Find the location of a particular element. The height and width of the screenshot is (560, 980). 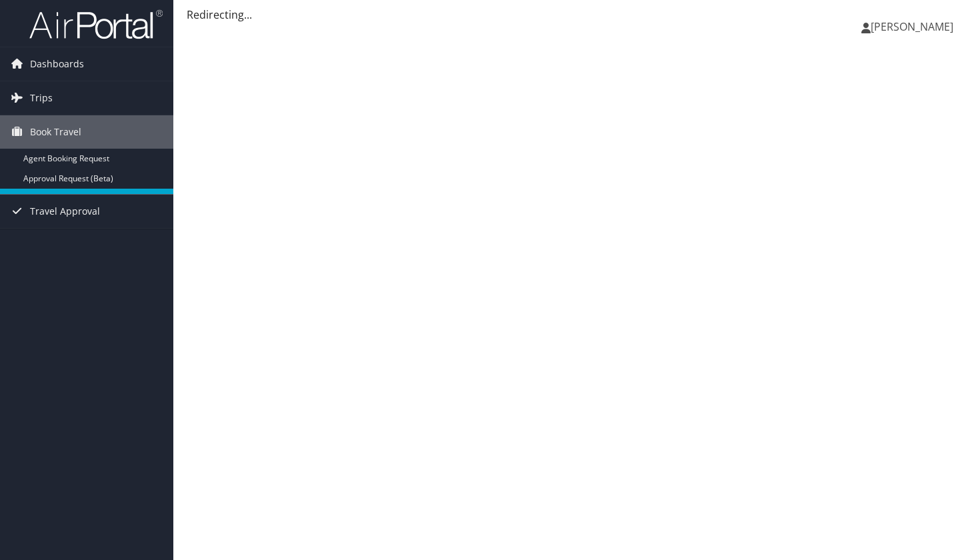

span: Travel Approval is located at coordinates (64, 211).